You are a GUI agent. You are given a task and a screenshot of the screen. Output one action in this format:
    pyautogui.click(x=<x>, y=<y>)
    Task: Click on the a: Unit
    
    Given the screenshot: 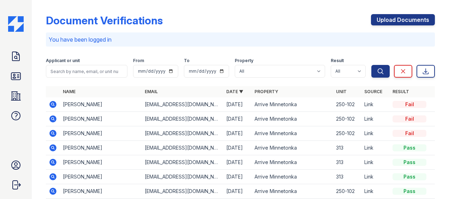 What is the action you would take?
    pyautogui.click(x=341, y=91)
    